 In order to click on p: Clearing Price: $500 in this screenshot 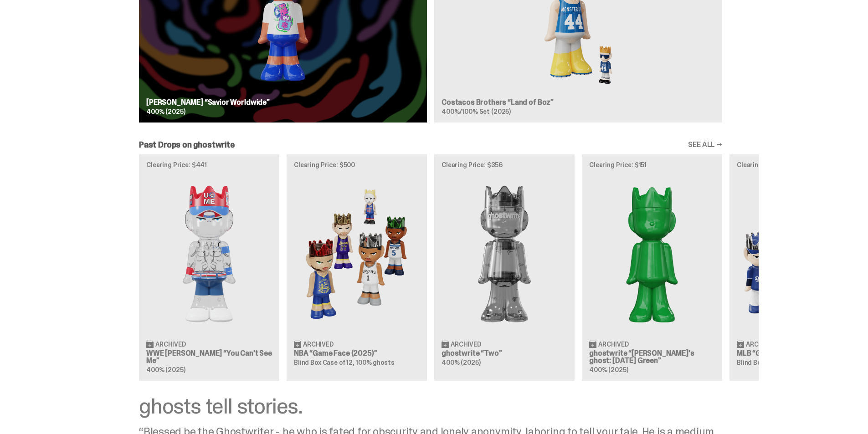, I will do `click(357, 165)`.